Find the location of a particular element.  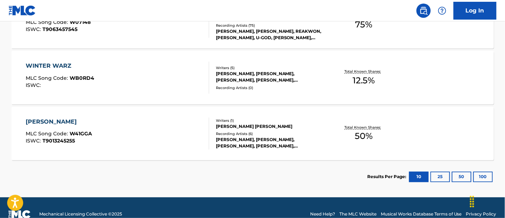

img: MLC Logo is located at coordinates (22, 10).